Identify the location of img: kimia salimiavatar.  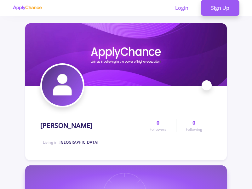
(62, 85).